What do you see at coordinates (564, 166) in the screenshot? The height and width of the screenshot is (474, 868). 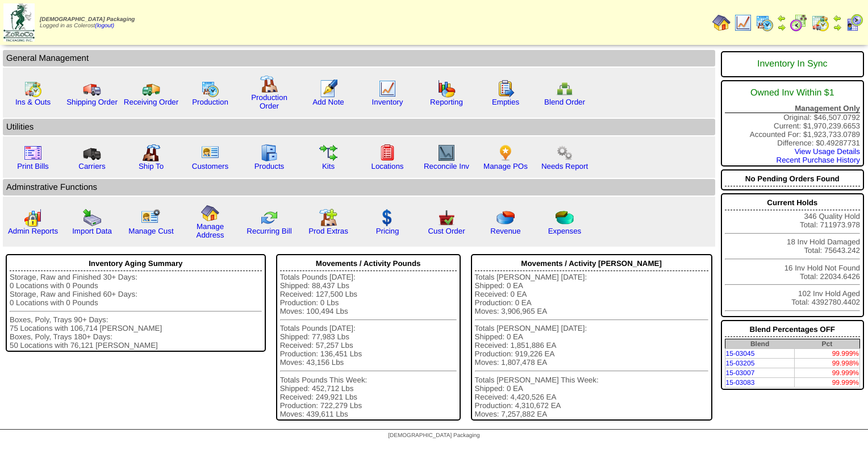 I see `a: Needs Report` at bounding box center [564, 166].